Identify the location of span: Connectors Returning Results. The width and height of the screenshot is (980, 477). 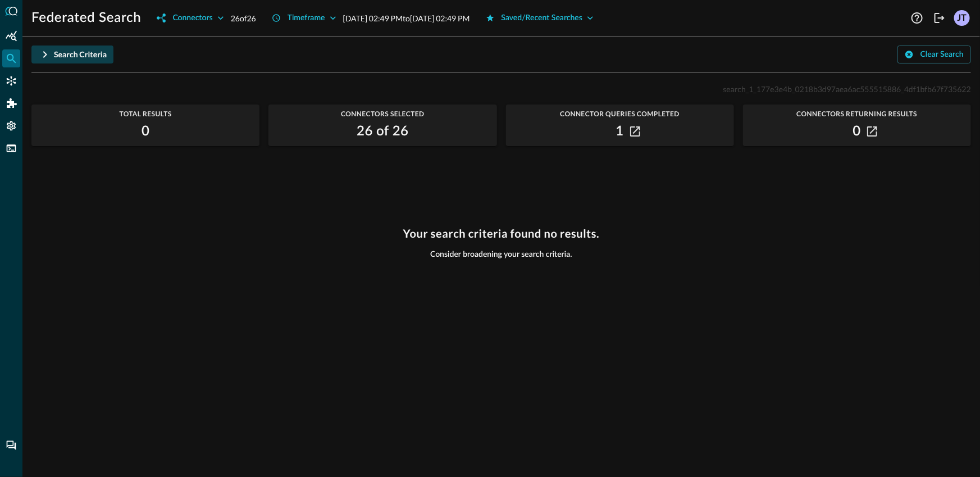
(857, 114).